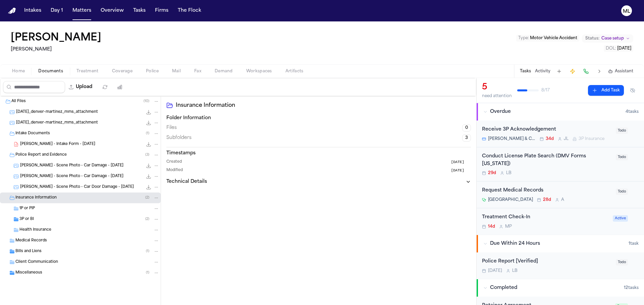 This screenshot has height=305, width=644. I want to click on div: Police Report [Verified], so click(547, 262).